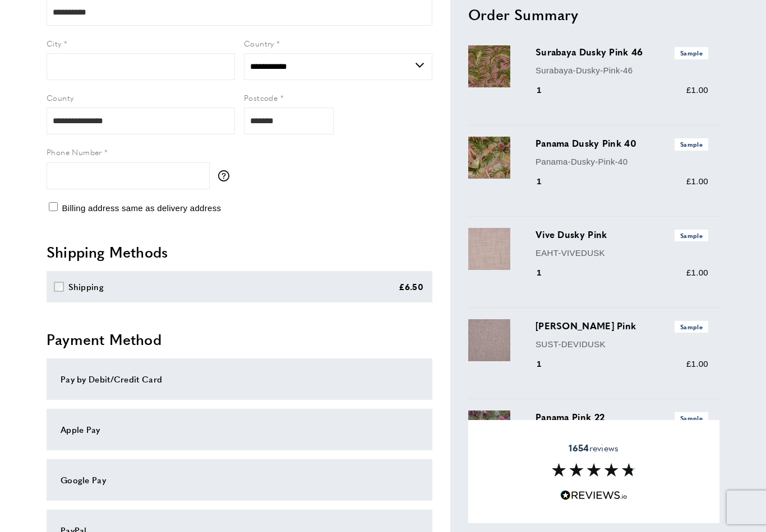 This screenshot has width=766, height=532. I want to click on span: City, so click(54, 43).